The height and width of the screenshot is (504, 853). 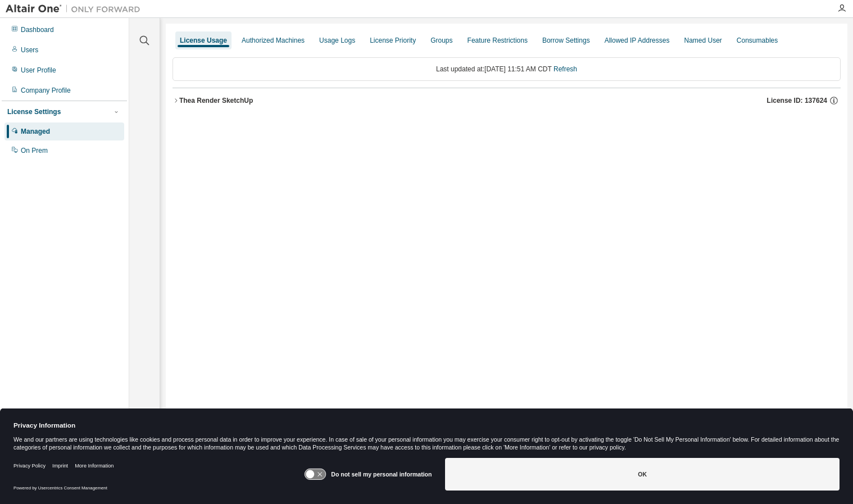 I want to click on div: Allowed IP Addresses, so click(x=638, y=41).